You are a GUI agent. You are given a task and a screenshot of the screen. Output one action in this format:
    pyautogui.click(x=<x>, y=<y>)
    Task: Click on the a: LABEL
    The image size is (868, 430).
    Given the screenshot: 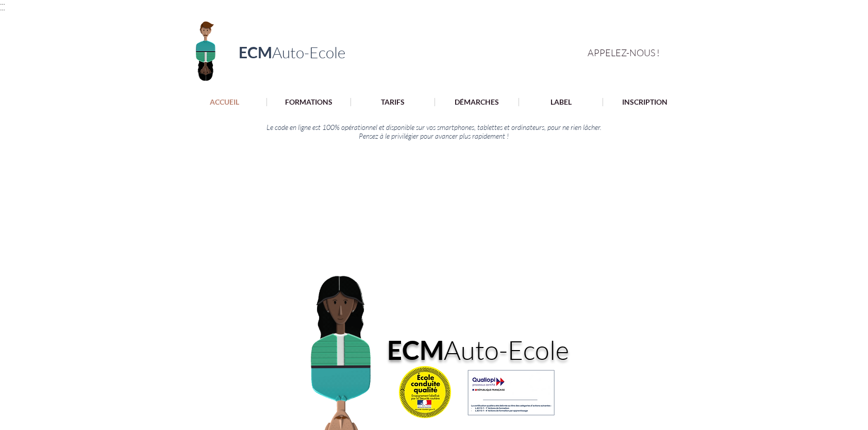 What is the action you would take?
    pyautogui.click(x=560, y=102)
    